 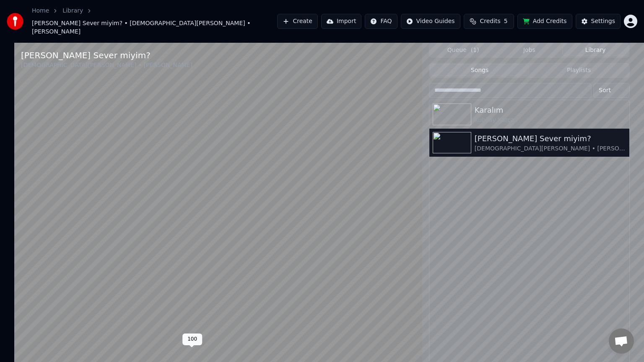 What do you see at coordinates (596, 50) in the screenshot?
I see `button: Library` at bounding box center [596, 50].